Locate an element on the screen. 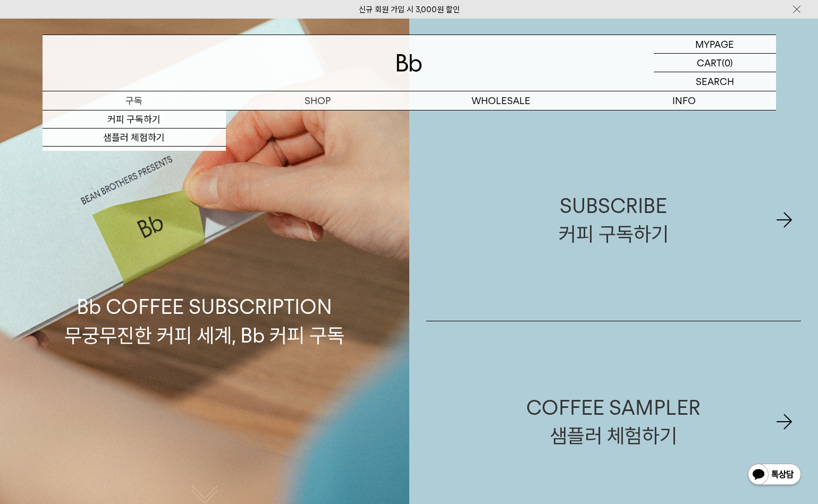 The image size is (818, 504). img: 로고 is located at coordinates (409, 63).